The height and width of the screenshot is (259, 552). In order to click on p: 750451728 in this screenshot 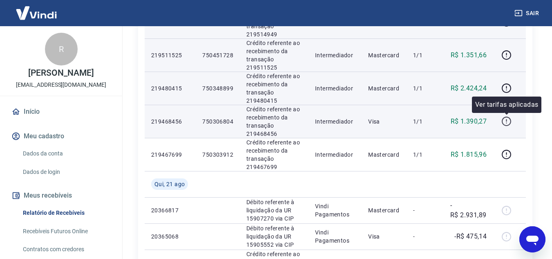, I will do `click(218, 55)`.